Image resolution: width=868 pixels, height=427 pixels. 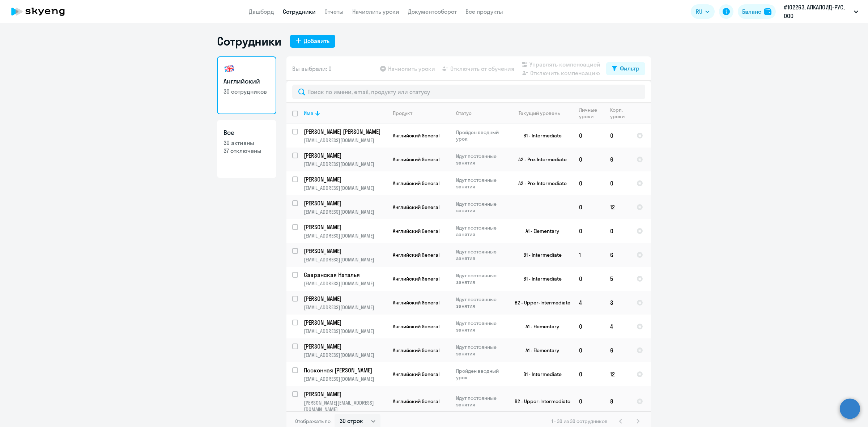 What do you see at coordinates (249, 41) in the screenshot?
I see `h1: Сотрудники` at bounding box center [249, 41].